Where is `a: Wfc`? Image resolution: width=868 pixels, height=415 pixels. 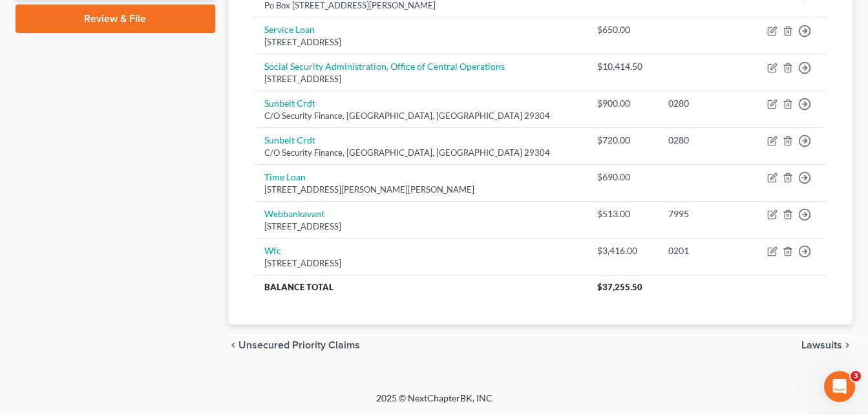 a: Wfc is located at coordinates (273, 250).